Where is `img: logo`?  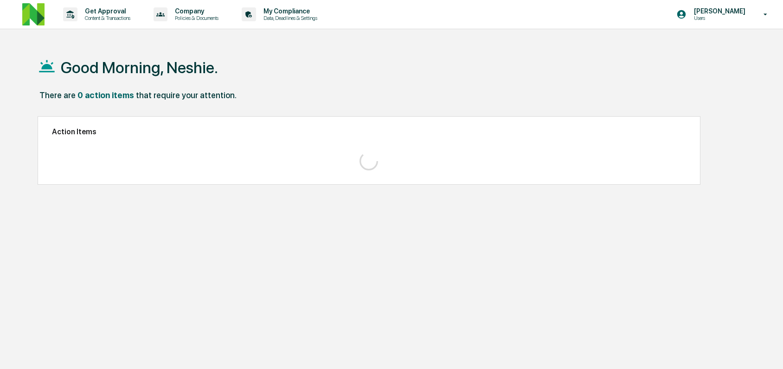 img: logo is located at coordinates (33, 14).